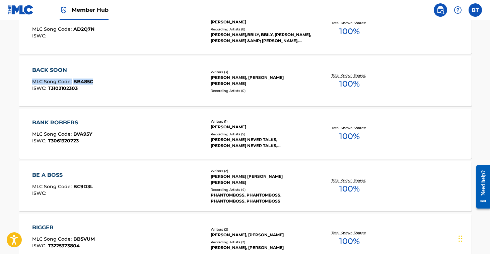 This screenshot has width=490, height=254. Describe the element at coordinates (261, 29) in the screenshot. I see `div: Recording Artists ( 8 )` at that location.